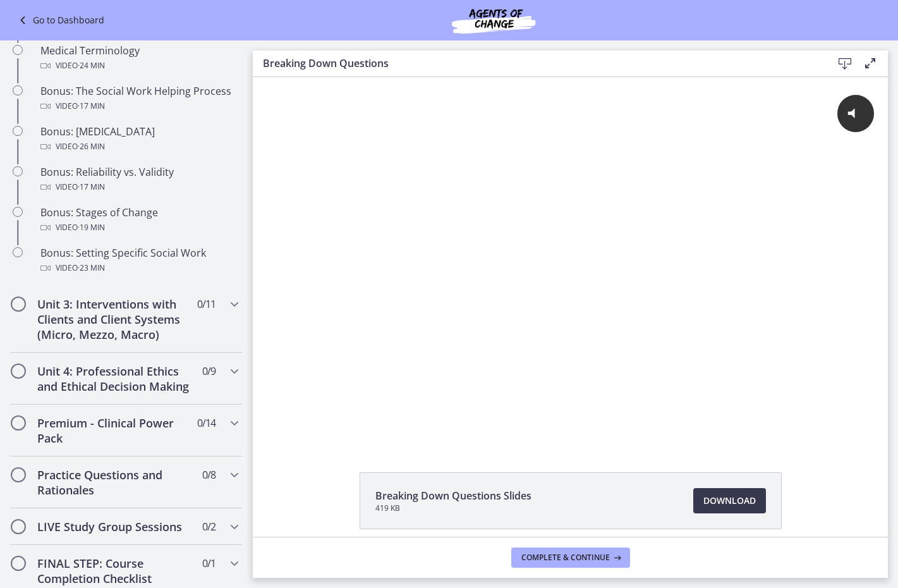  I want to click on span: 0 / 9, so click(209, 371).